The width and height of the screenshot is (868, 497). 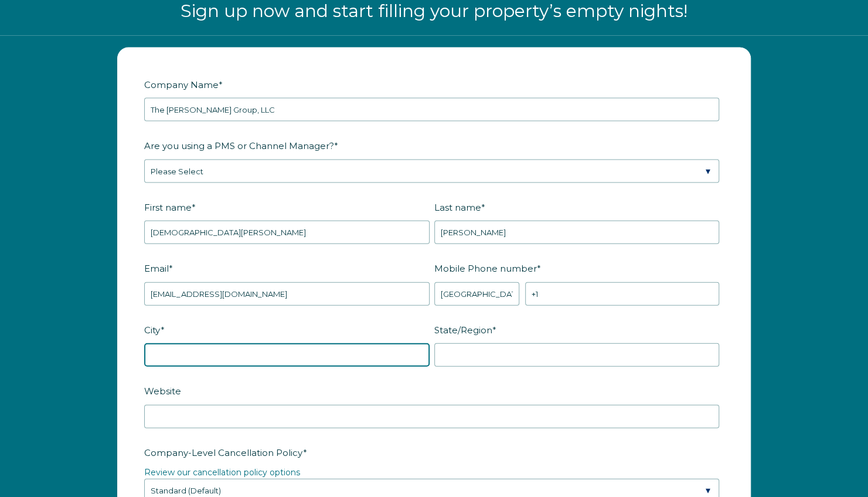 What do you see at coordinates (239, 146) in the screenshot?
I see `span: Are you using a PMS or Channel Manager?` at bounding box center [239, 146].